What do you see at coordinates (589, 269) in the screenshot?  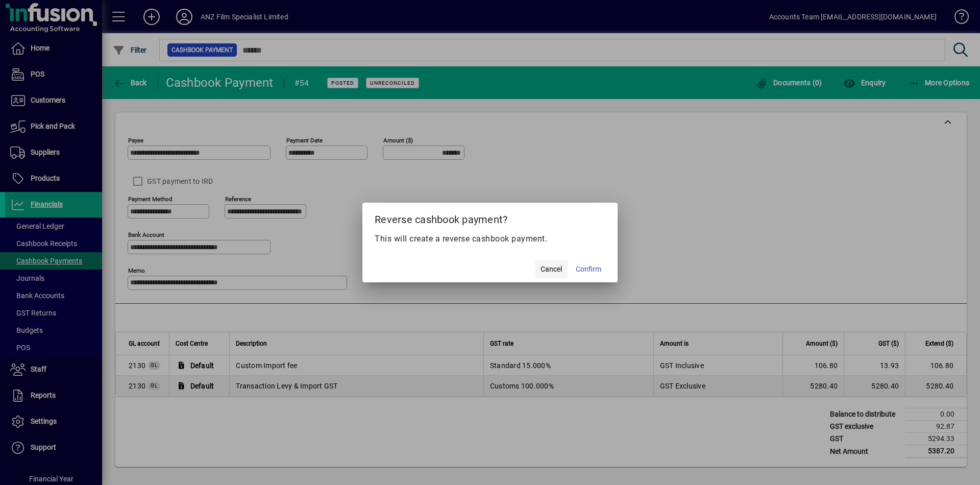 I see `span: Confirm` at bounding box center [589, 269].